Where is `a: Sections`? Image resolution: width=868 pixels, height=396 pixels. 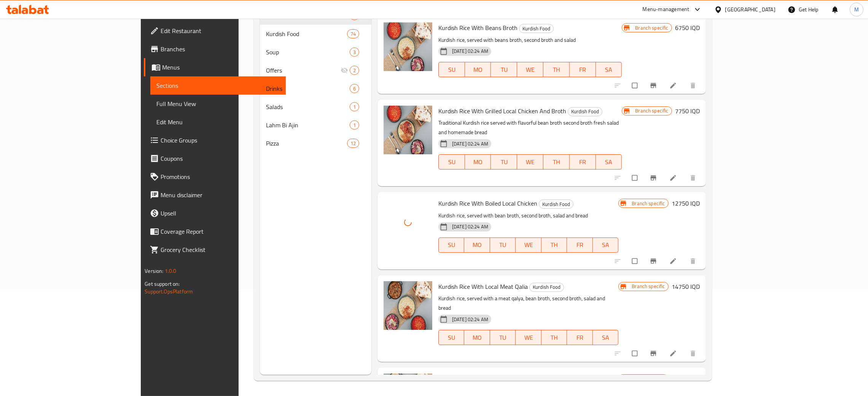
a: Sections is located at coordinates (218, 86).